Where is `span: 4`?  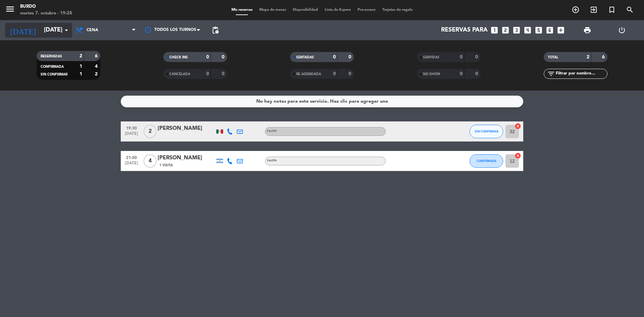
span: 4 is located at coordinates (150, 161).